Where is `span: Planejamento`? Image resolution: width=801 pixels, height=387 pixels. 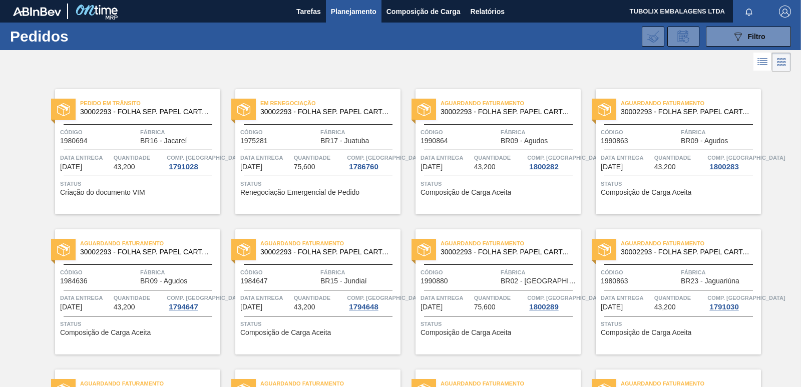
span: Planejamento is located at coordinates (353, 12).